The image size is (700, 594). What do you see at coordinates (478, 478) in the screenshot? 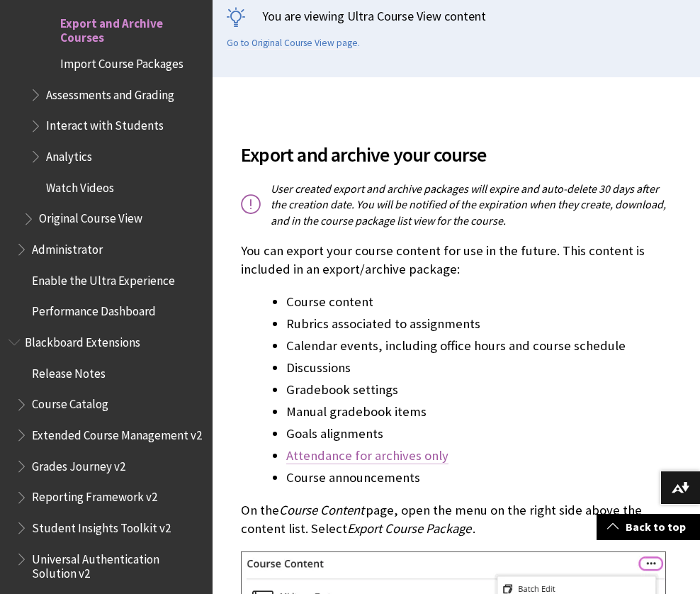
I see `li: Course announcements` at bounding box center [478, 478].